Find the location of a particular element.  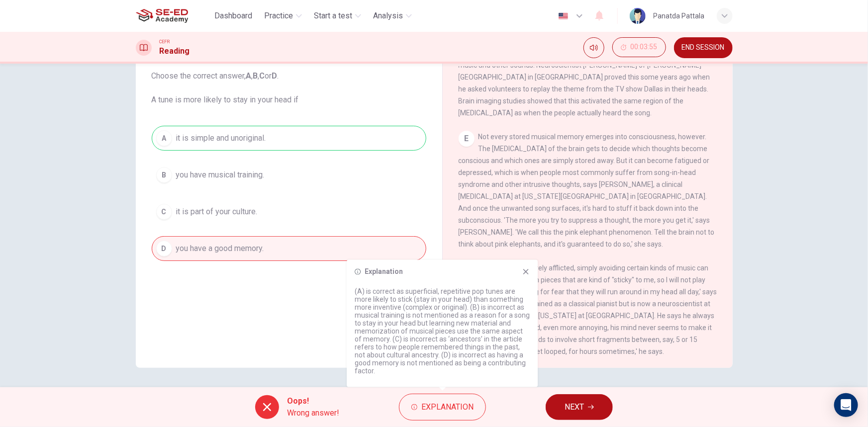

span: NEXT is located at coordinates (574, 407).